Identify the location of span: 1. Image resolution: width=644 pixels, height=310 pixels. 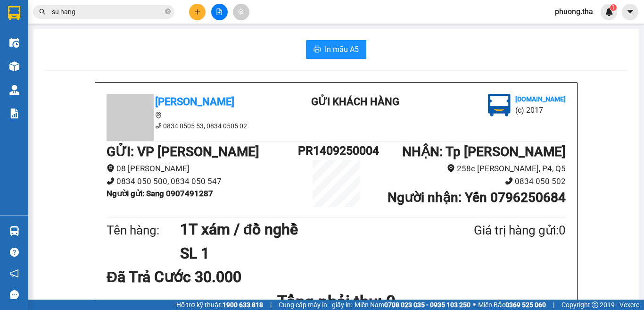
(613, 8).